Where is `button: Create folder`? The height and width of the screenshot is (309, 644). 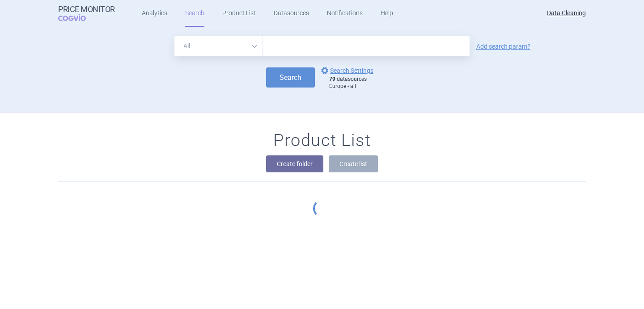
button: Create folder is located at coordinates (295, 164).